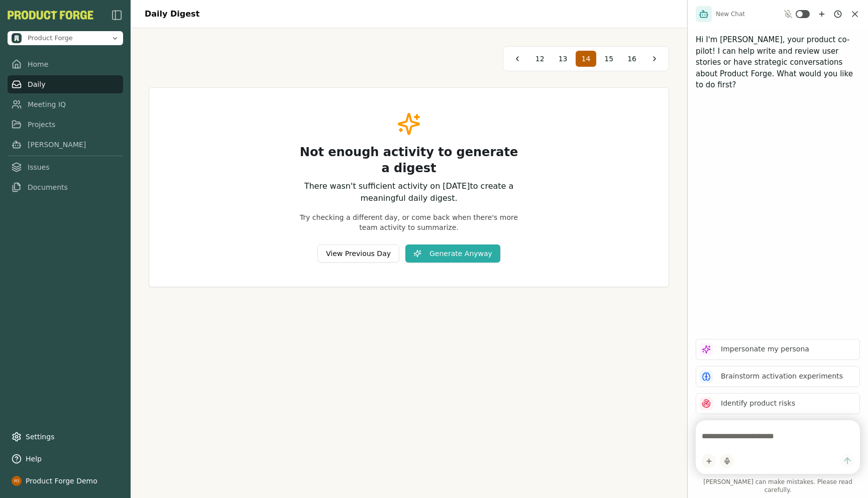 The image size is (868, 498). Describe the element at coordinates (855, 14) in the screenshot. I see `button: Close chat` at that location.